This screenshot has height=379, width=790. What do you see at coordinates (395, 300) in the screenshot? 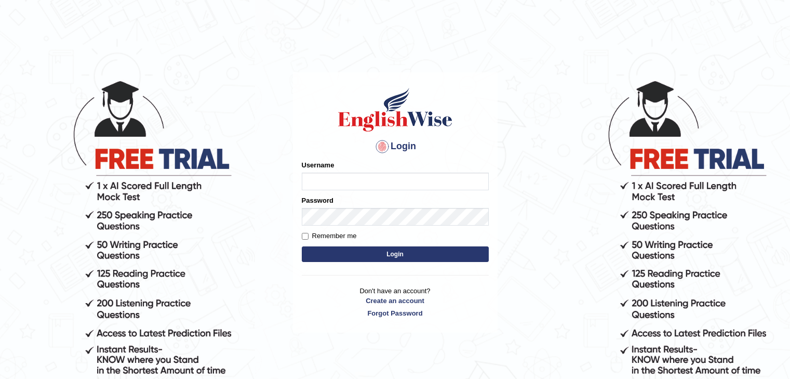
I see `a: Create an account` at bounding box center [395, 300].